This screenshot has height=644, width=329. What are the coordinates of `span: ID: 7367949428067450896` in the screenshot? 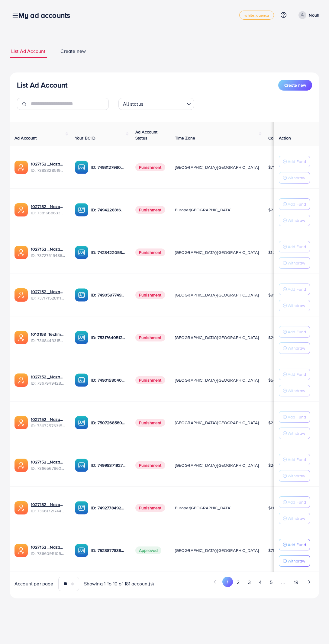 It's located at (48, 383).